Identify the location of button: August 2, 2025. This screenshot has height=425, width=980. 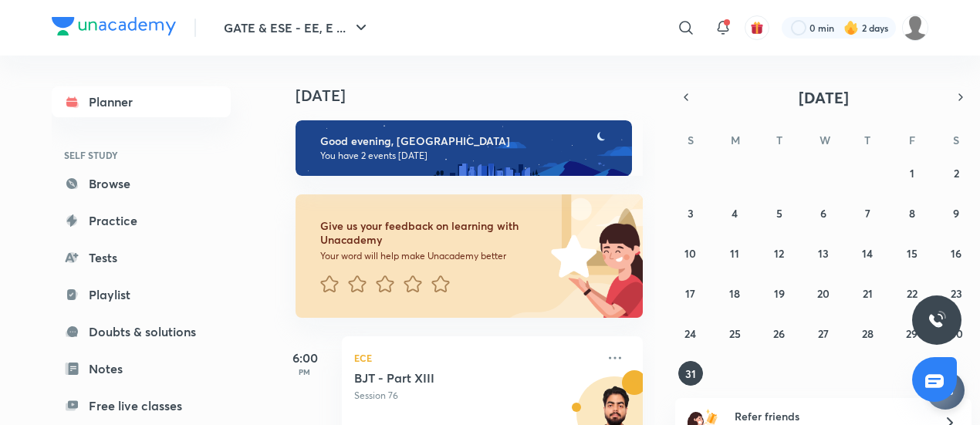
(956, 173).